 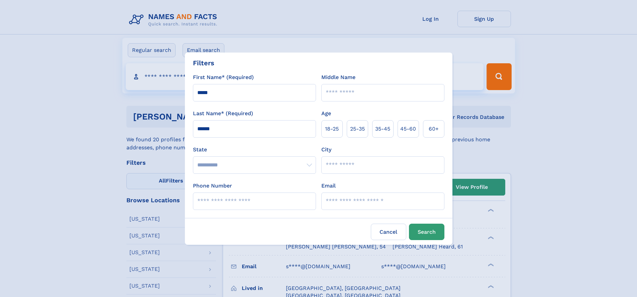 I want to click on label: First Name* (Required), so click(x=224, y=77).